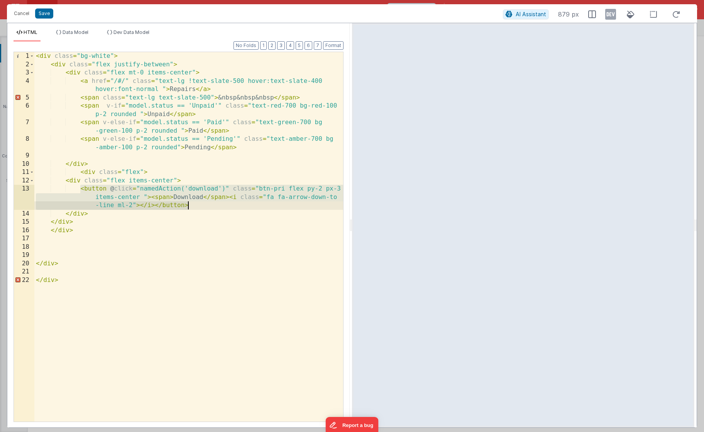 The image size is (704, 432). I want to click on div: 4, so click(24, 85).